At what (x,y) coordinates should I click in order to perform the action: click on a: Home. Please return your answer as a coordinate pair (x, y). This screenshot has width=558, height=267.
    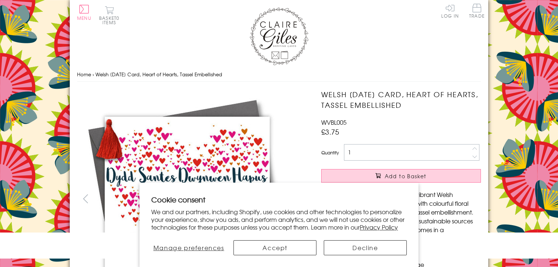
    Looking at the image, I should click on (84, 74).